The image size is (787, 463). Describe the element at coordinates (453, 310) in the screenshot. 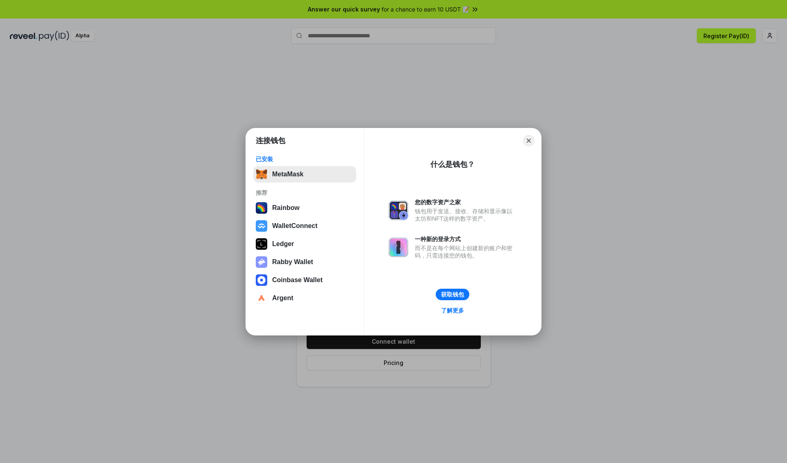

I see `div: 了解更多` at that location.